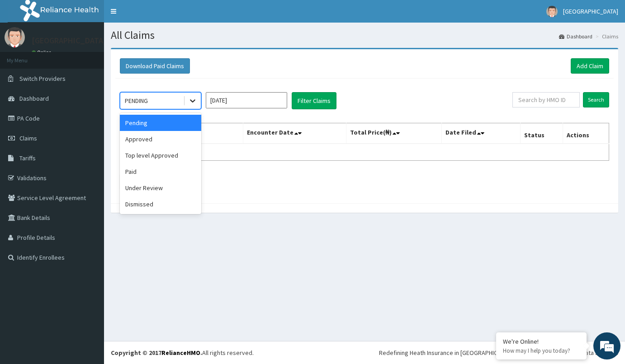 The image size is (625, 364). Describe the element at coordinates (576, 36) in the screenshot. I see `a: Dashboard` at that location.